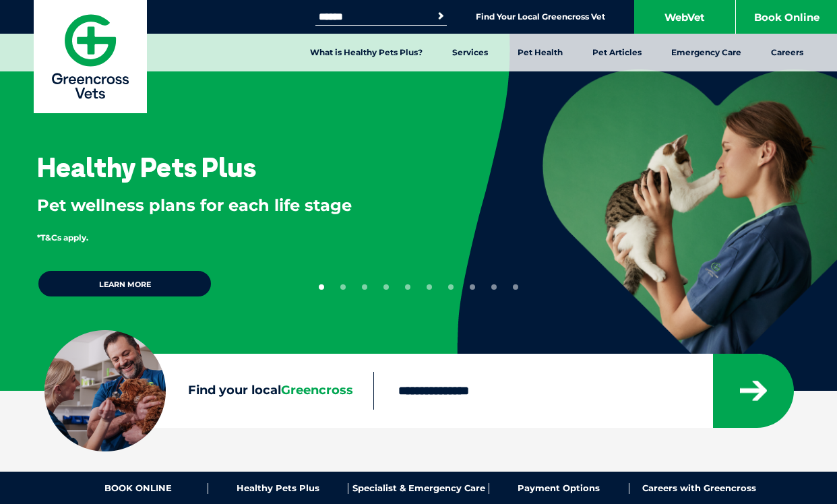 This screenshot has width=837, height=504. Describe the element at coordinates (63, 237) in the screenshot. I see `span: *T&Cs apply.` at that location.